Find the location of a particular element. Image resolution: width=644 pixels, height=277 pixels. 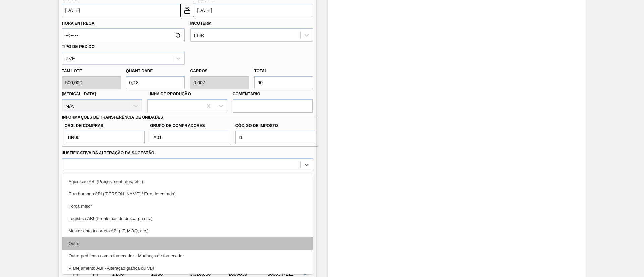

div: Força maior is located at coordinates (187, 206).